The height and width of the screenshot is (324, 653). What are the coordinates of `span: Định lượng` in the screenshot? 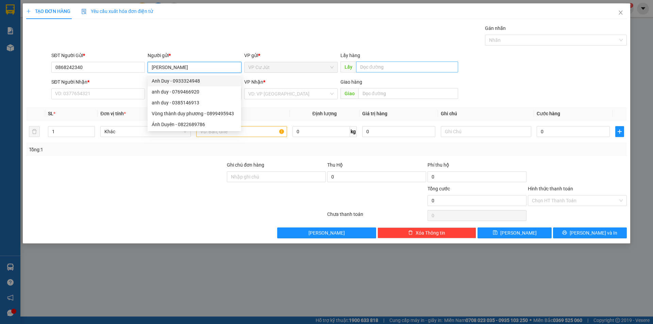 It's located at (325, 114).